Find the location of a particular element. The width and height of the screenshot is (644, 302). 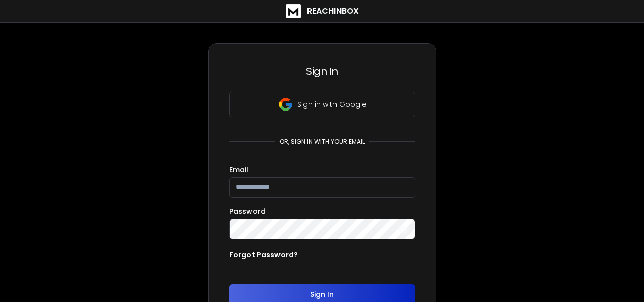

a: ReachInbox is located at coordinates (322, 11).